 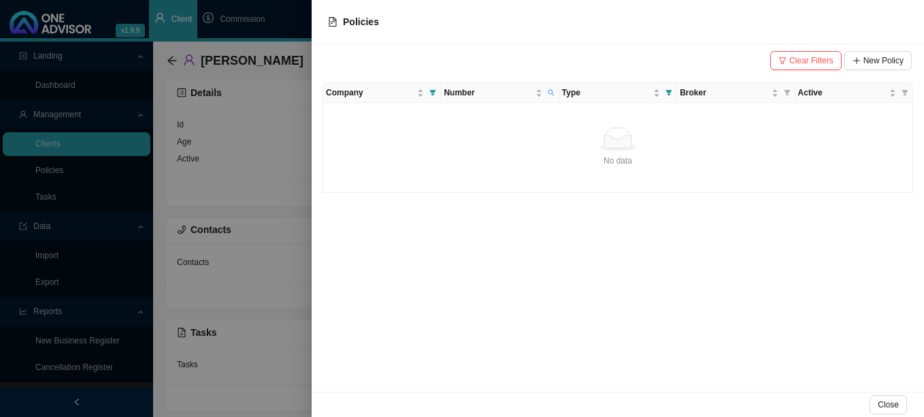 I want to click on span: plus, so click(x=857, y=61).